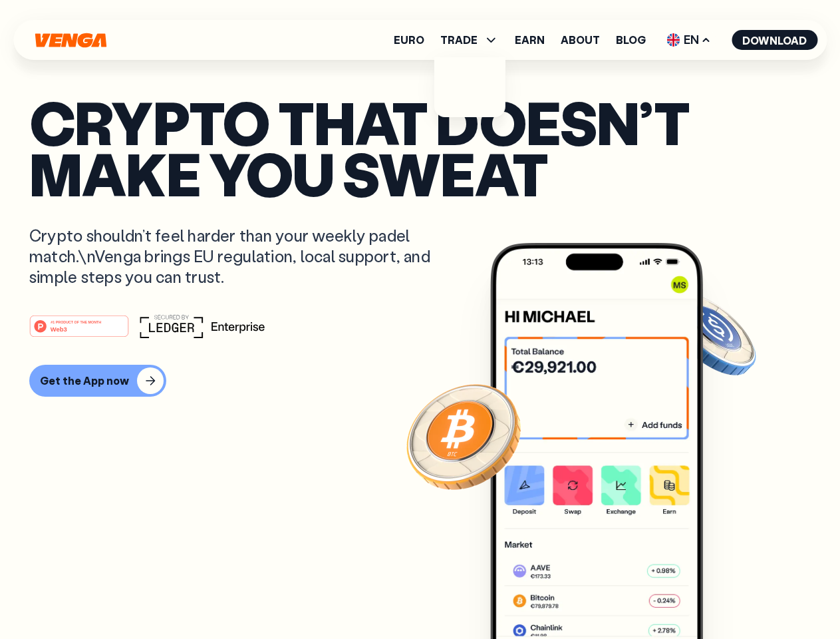 This screenshot has width=840, height=639. What do you see at coordinates (420, 147) in the screenshot?
I see `p: Crypto that doesn’t make you sweat` at bounding box center [420, 147].